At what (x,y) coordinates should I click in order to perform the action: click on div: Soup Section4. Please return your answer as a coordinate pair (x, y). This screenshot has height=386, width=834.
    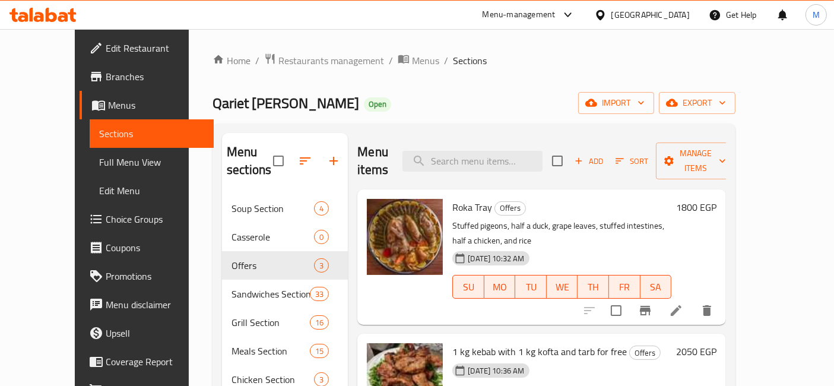
    Looking at the image, I should click on (285, 208).